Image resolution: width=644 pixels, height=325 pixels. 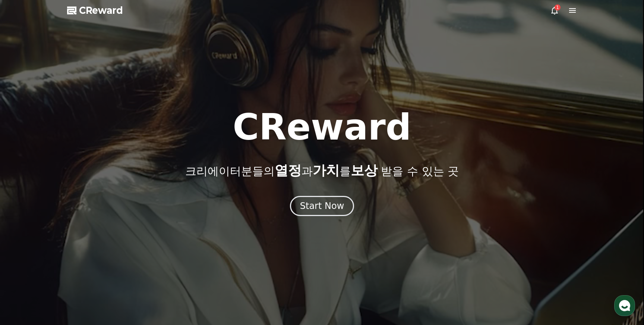 I want to click on h1: CReward, so click(x=322, y=127).